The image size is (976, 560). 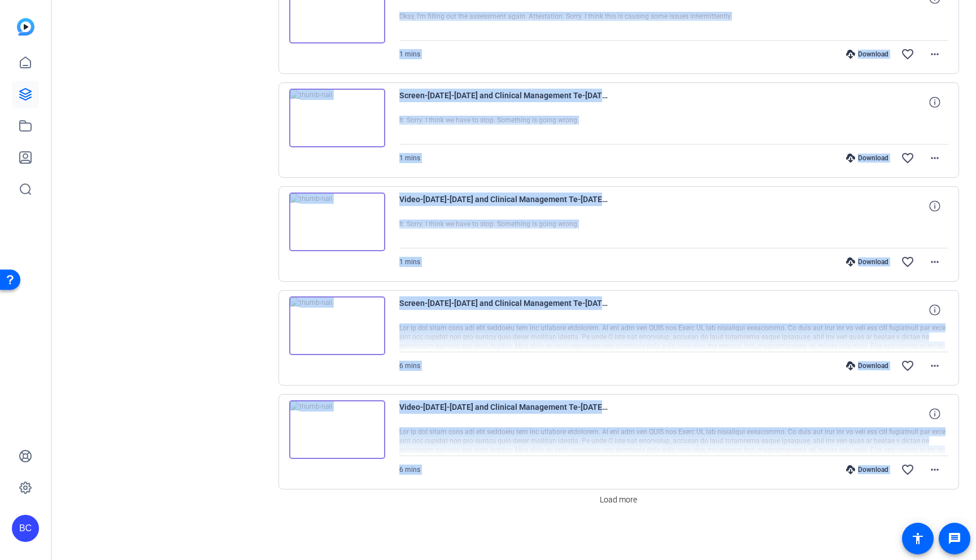 What do you see at coordinates (954, 538) in the screenshot?
I see `mat-icon: message` at bounding box center [954, 538].